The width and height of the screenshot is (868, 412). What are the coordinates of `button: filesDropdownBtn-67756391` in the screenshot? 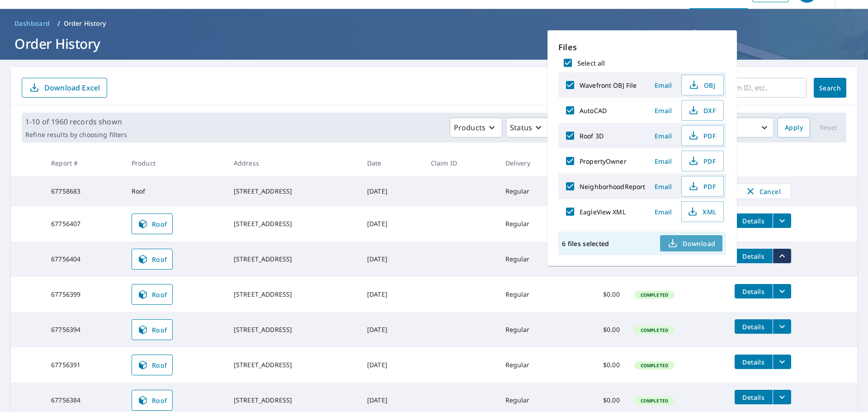 It's located at (781, 362).